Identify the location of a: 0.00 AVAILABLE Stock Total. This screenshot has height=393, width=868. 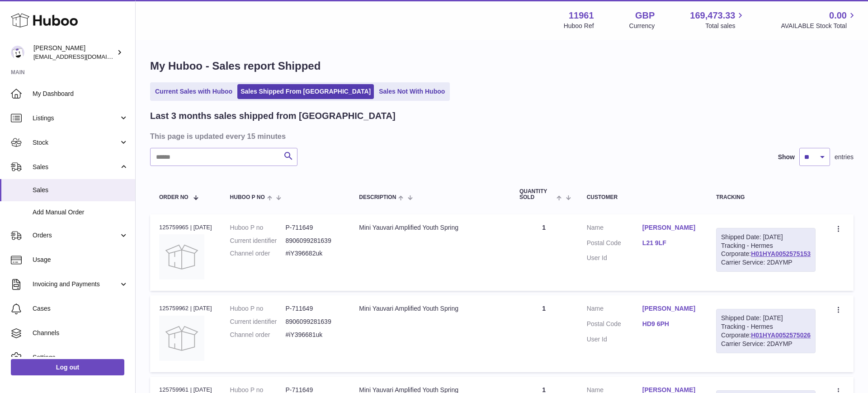
(819, 20).